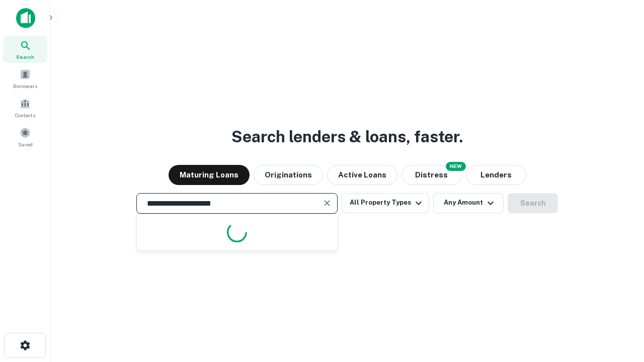 Image resolution: width=644 pixels, height=362 pixels. What do you see at coordinates (469, 203) in the screenshot?
I see `button: Any Amount` at bounding box center [469, 203].